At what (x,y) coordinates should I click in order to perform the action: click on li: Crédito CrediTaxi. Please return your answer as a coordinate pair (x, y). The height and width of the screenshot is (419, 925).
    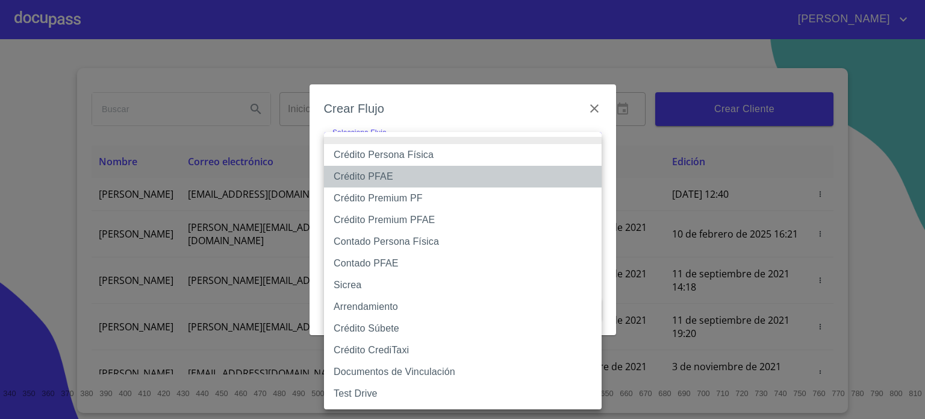
    Looking at the image, I should click on (463, 350).